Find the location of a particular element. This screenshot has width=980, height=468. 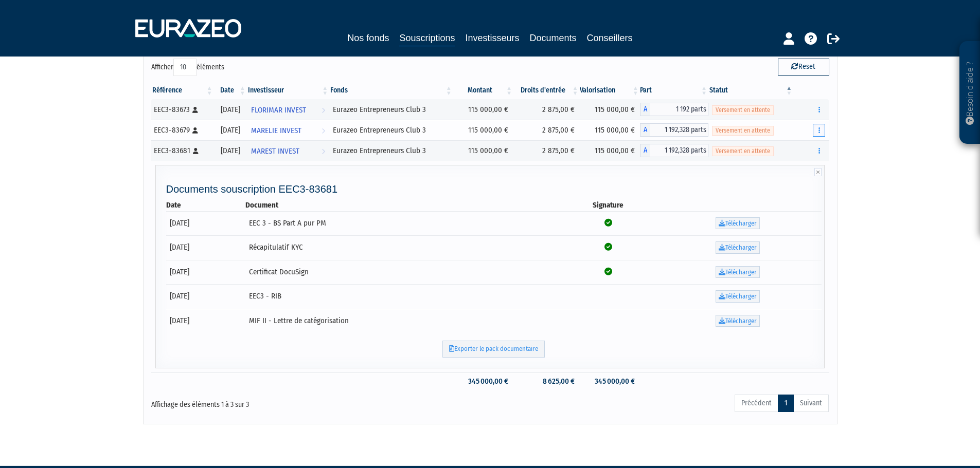

a: Nos fonds is located at coordinates (368, 38).